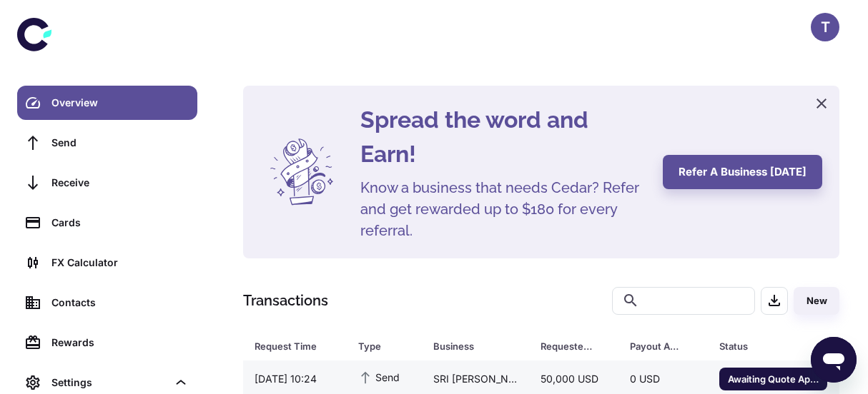  What do you see at coordinates (120, 263) in the screenshot?
I see `div: FX Calculator` at bounding box center [120, 263].